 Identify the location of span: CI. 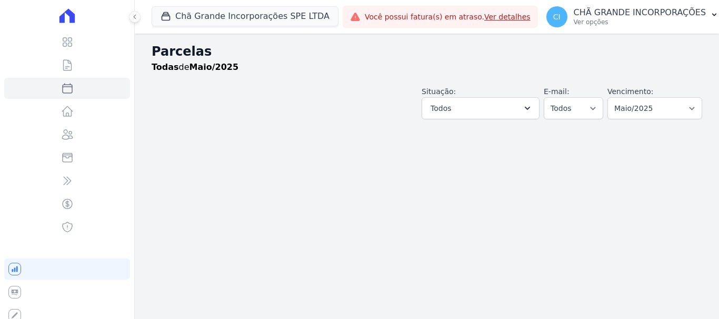
(557, 17).